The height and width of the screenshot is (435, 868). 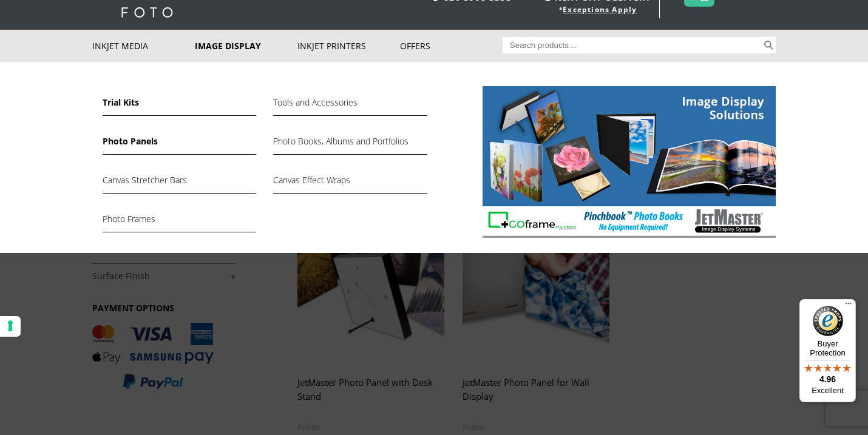 I want to click on img: Trusted Shops Trustmark, so click(x=827, y=321).